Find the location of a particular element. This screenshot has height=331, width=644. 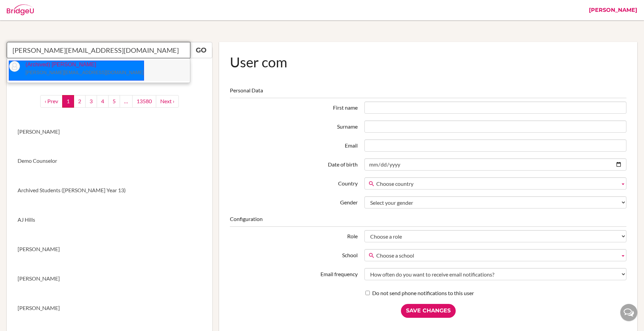

a: 5 is located at coordinates (114, 102).